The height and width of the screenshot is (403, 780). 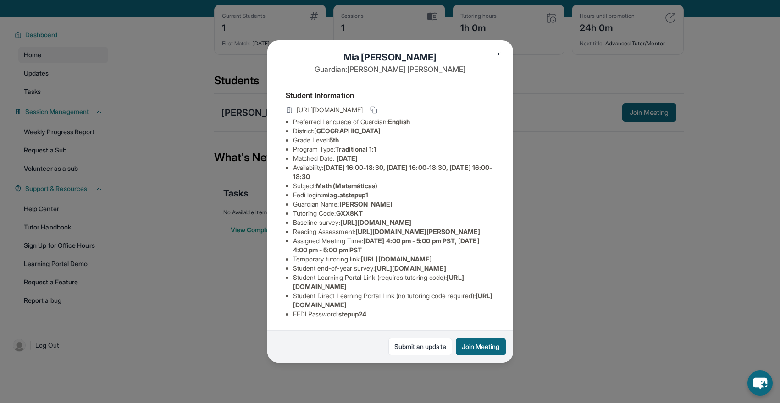 I want to click on li: EEDI Password :, so click(x=394, y=314).